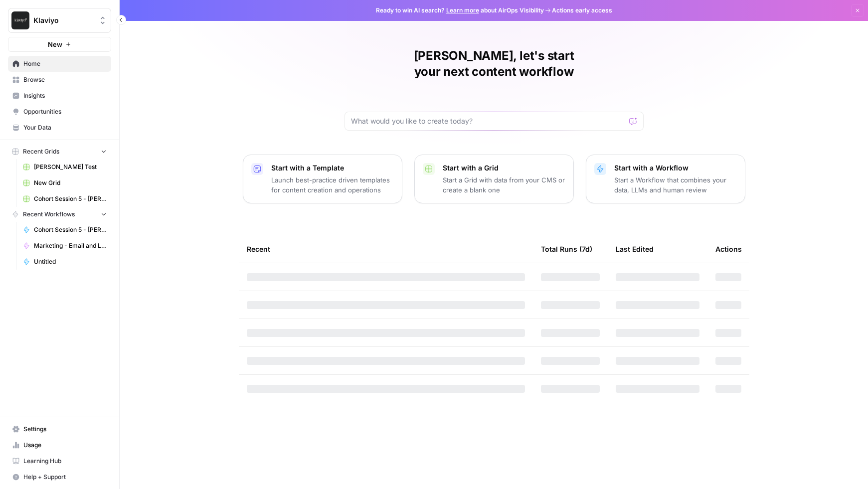  What do you see at coordinates (59, 111) in the screenshot?
I see `a: Opportunities` at bounding box center [59, 111].